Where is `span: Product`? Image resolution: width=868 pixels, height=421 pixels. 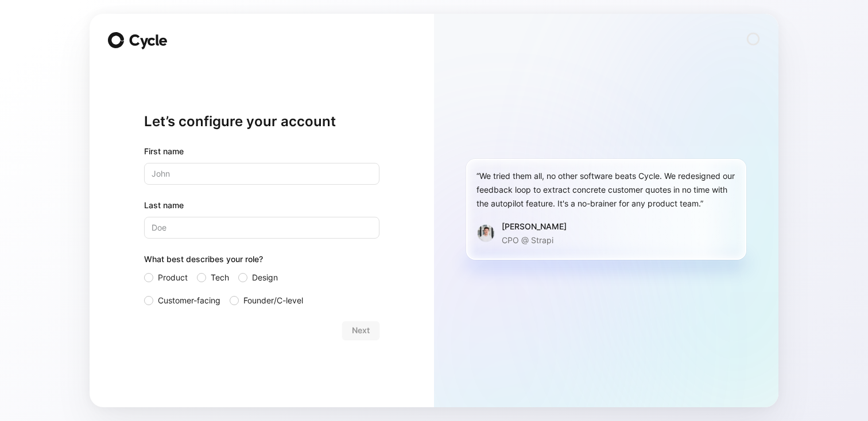
span: Product is located at coordinates (173, 278).